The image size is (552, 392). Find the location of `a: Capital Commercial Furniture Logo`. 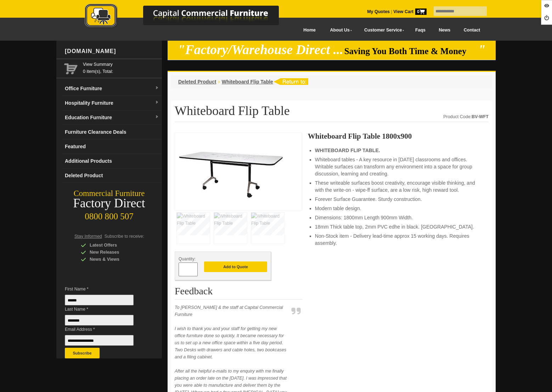

a: Capital Commercial Furniture Logo is located at coordinates (189, 17).